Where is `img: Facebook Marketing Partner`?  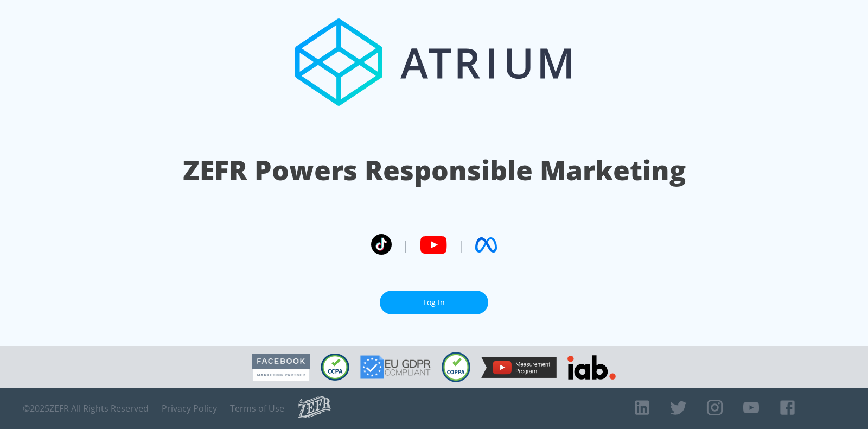
img: Facebook Marketing Partner is located at coordinates (281, 367).